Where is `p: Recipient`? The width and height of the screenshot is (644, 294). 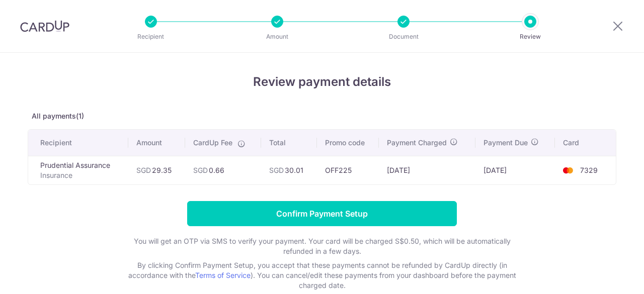
p: Recipient is located at coordinates (151, 37).